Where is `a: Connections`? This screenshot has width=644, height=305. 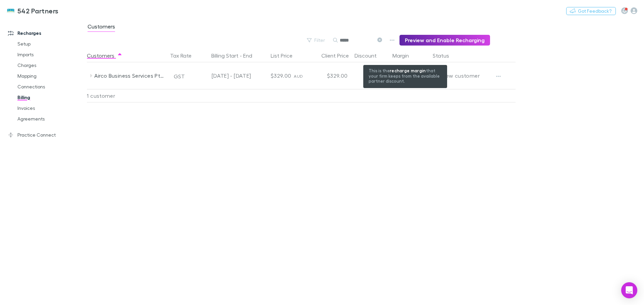
a: Connections is located at coordinates (51, 87).